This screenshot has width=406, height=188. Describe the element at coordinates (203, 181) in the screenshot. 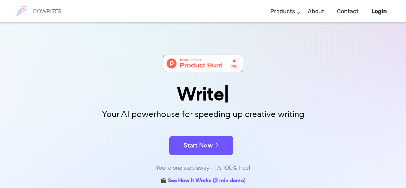

I see `a: 🎬 See How It Works (2 min demo)` at that location.